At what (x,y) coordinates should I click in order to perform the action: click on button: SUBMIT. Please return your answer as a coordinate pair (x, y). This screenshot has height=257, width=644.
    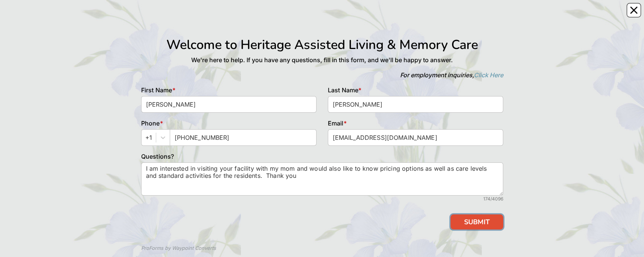
    Looking at the image, I should click on (477, 221).